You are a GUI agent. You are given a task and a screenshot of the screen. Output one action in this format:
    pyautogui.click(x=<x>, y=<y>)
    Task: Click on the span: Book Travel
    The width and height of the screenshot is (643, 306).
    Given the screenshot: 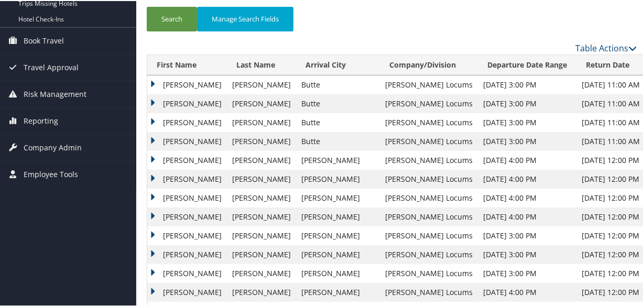 What is the action you would take?
    pyautogui.click(x=44, y=40)
    